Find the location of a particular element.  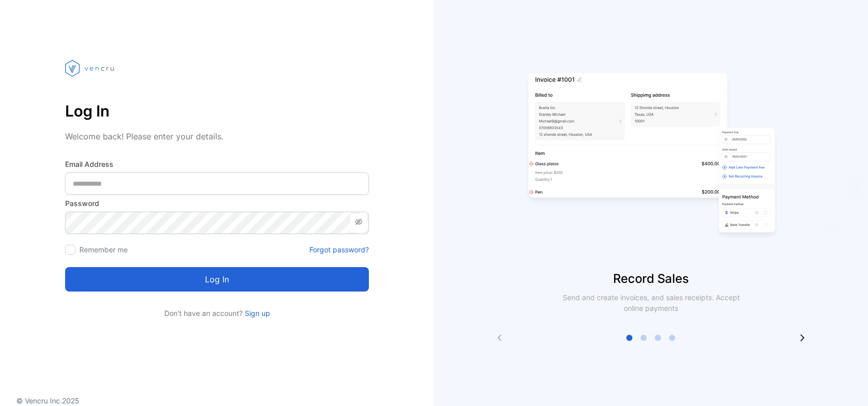

p: Log In is located at coordinates (217, 111).